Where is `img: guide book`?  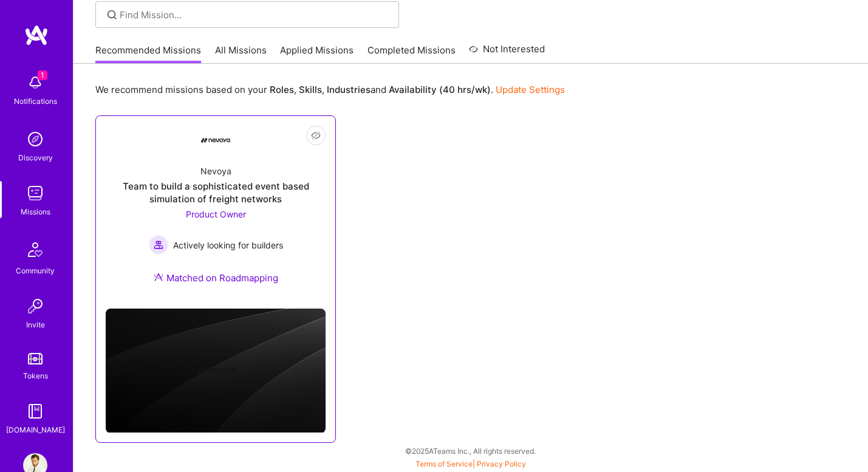 img: guide book is located at coordinates (35, 411).